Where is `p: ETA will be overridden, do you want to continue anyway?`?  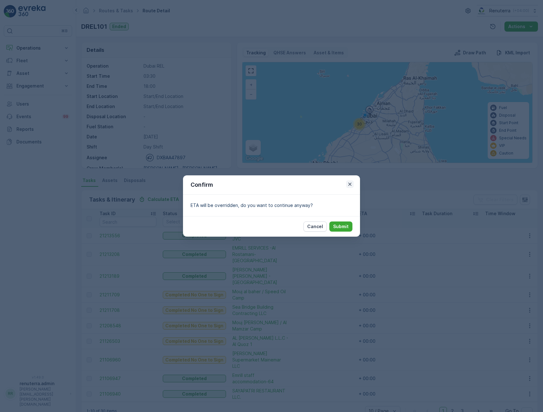
p: ETA will be overridden, do you want to continue anyway? is located at coordinates (271, 205).